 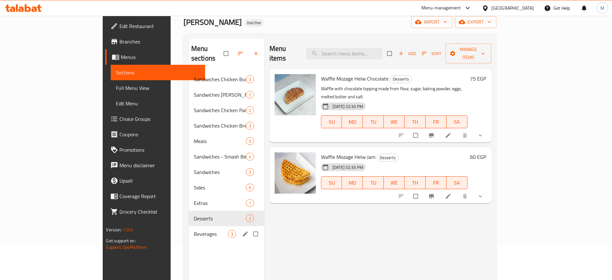 What do you see at coordinates (431, 53) in the screenshot?
I see `span: Sort items` at bounding box center [431, 53].